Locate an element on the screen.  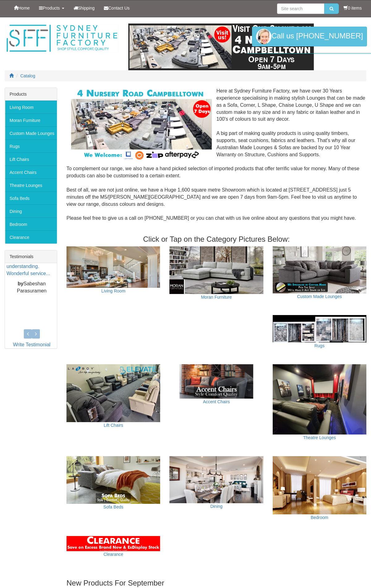
a: Home is located at coordinates (22, 8).